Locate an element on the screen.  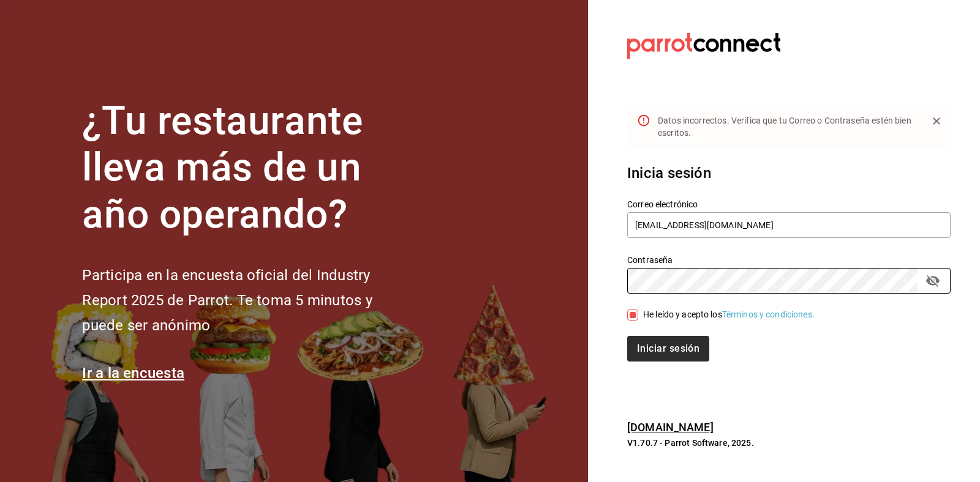
label: Contraseña is located at coordinates (789, 260).